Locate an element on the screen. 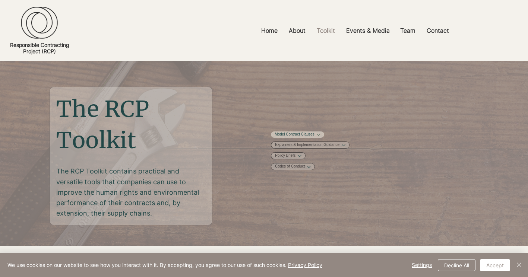 The width and height of the screenshot is (528, 277). a: Events & Media is located at coordinates (367, 31).